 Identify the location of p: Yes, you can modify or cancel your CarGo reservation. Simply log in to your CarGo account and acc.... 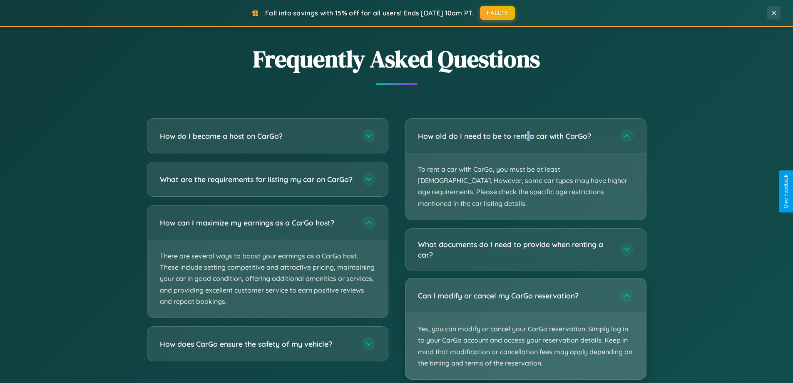
(526, 346).